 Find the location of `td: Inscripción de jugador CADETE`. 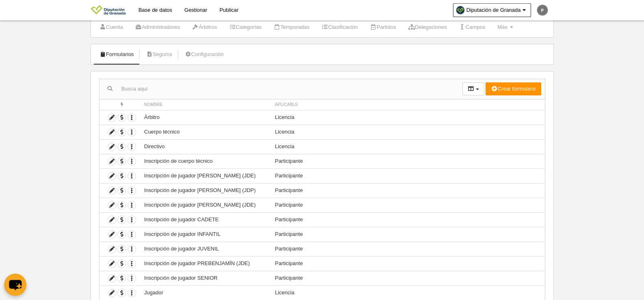

td: Inscripción de jugador CADETE is located at coordinates (205, 220).